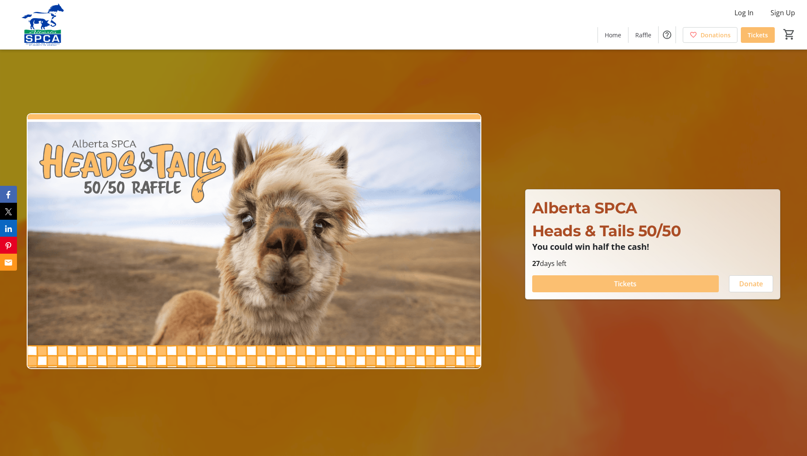 The image size is (807, 456). I want to click on img: Campaign CTA Media Photo, so click(254, 241).